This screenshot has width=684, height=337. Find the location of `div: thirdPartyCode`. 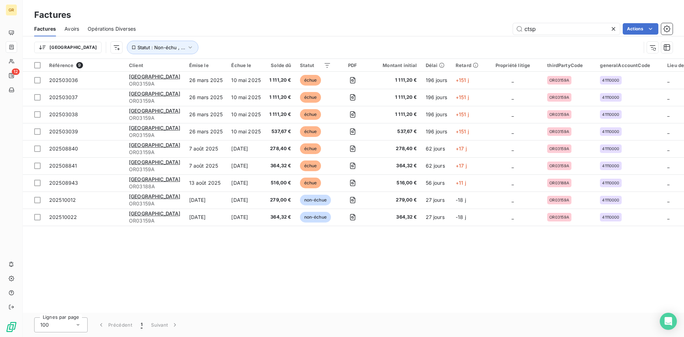

div: thirdPartyCode is located at coordinates (569, 65).